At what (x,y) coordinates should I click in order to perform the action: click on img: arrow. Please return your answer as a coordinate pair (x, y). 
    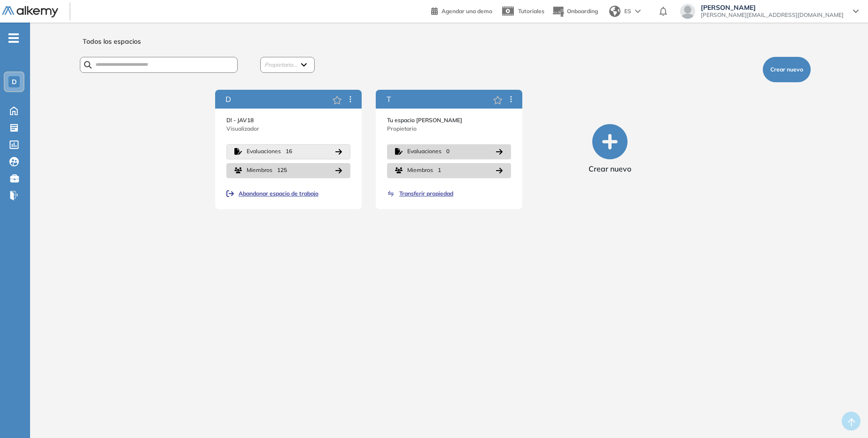
    Looking at the image, I should click on (638, 12).